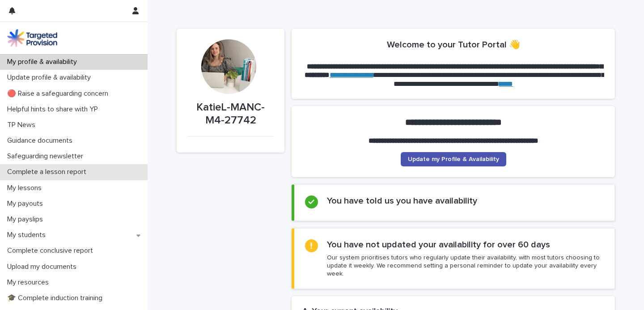  I want to click on h2: You have told us you have availability, so click(402, 201).